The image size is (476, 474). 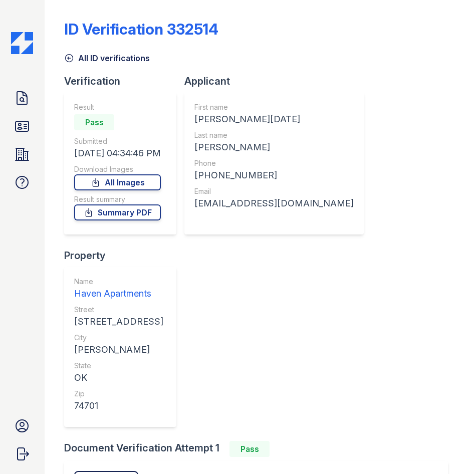 I want to click on div: Name, so click(x=119, y=282).